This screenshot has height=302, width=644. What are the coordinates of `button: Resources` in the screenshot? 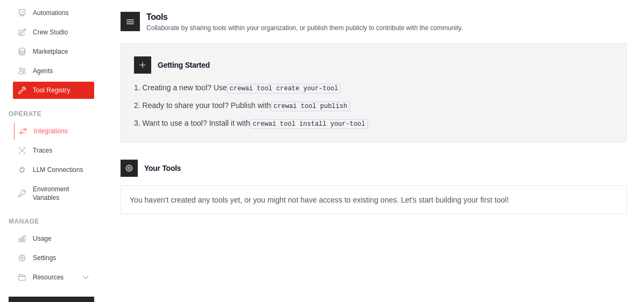 It's located at (53, 278).